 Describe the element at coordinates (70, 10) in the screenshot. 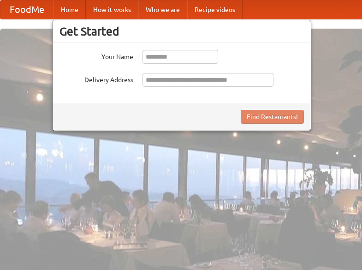

I see `a: Home` at that location.